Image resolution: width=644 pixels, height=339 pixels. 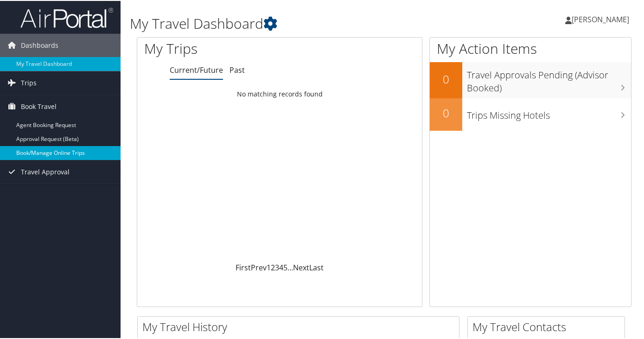 What do you see at coordinates (243, 267) in the screenshot?
I see `a: First` at bounding box center [243, 267].